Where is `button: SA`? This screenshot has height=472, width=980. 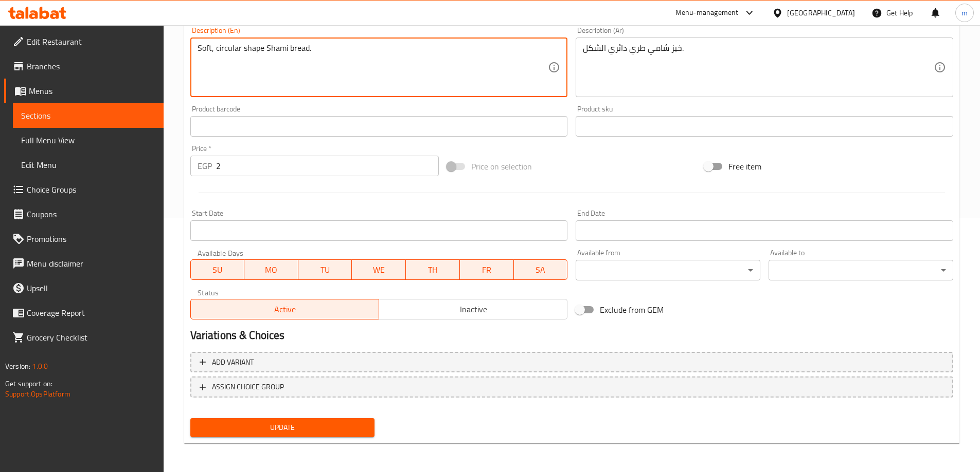
button: SA is located at coordinates (540, 270).